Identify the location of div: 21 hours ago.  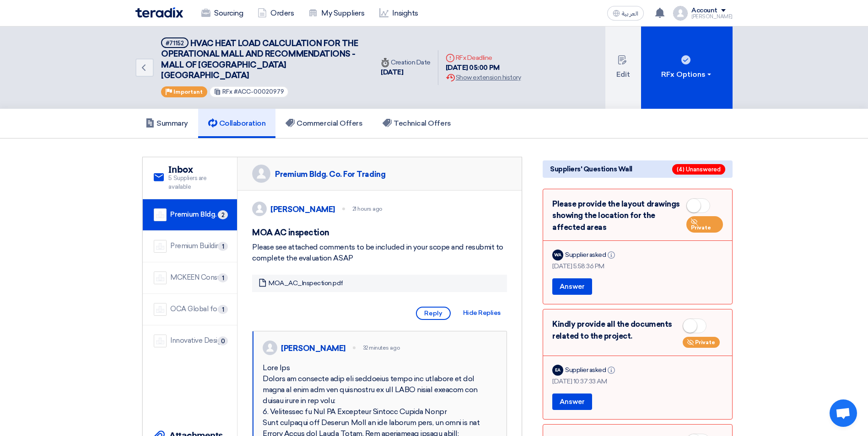
(367, 209).